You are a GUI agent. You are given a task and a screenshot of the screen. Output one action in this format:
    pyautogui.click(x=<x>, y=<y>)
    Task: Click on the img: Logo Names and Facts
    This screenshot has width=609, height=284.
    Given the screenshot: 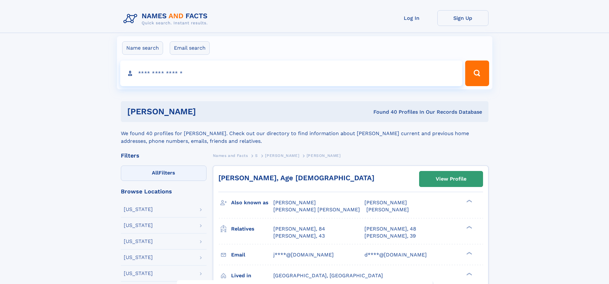 What is the action you would take?
    pyautogui.click(x=167, y=19)
    